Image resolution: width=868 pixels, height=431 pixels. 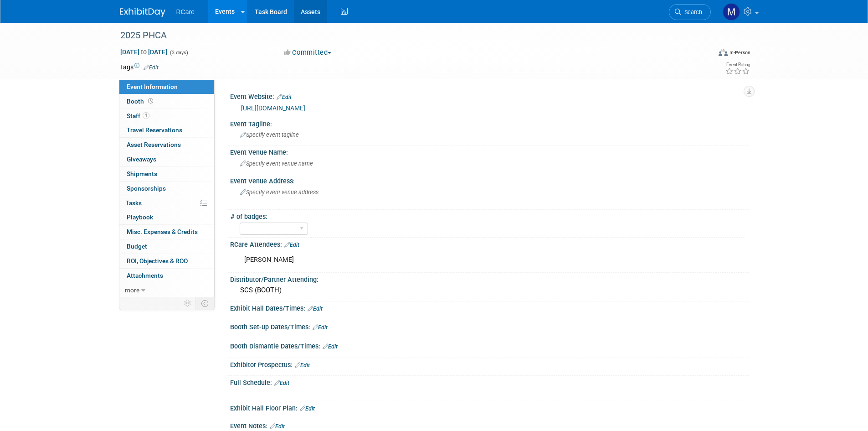 I want to click on a: Travel Reservations, so click(x=167, y=130).